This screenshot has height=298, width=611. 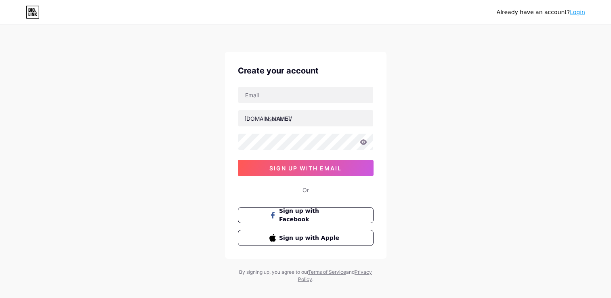 What do you see at coordinates (306, 215) in the screenshot?
I see `a: Sign up with Facebook` at bounding box center [306, 215].